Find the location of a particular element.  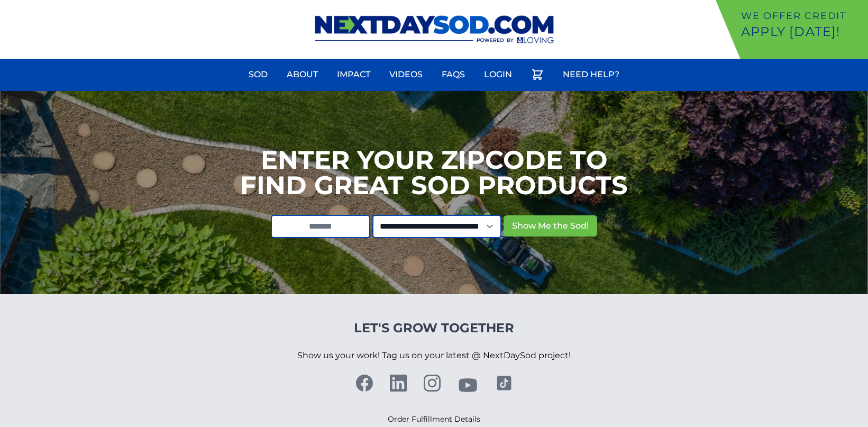

a: Login is located at coordinates (497, 75).